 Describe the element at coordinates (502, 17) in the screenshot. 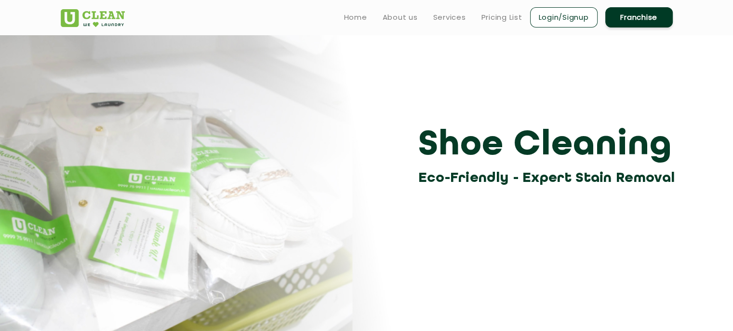

I see `a: Pricing List` at that location.